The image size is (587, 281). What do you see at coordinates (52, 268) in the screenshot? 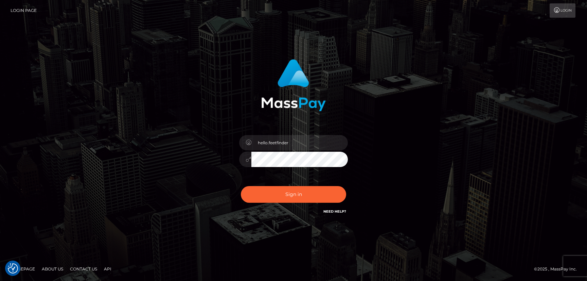
I see `a: About Us` at bounding box center [52, 268].